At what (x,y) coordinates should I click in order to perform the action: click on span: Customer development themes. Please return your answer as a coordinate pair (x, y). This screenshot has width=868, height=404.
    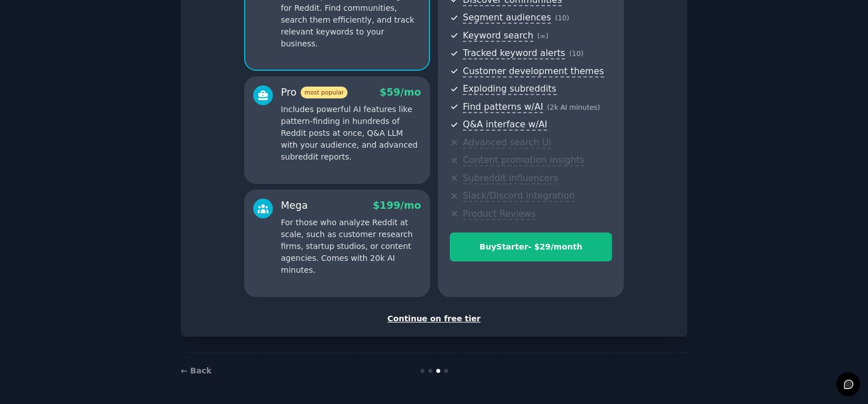
    Looking at the image, I should click on (534, 72).